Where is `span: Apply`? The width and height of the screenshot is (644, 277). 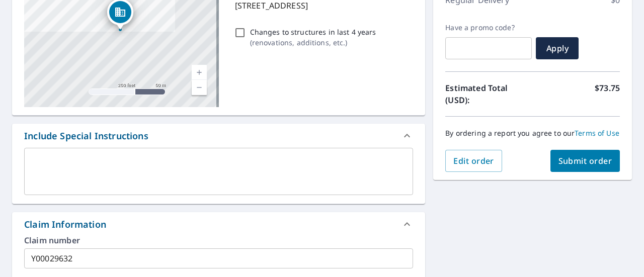 span: Apply is located at coordinates (557, 48).